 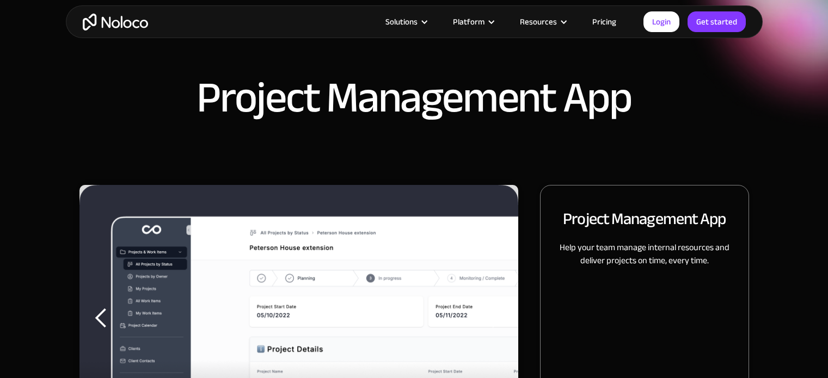 What do you see at coordinates (115, 22) in the screenshot?
I see `a: home` at bounding box center [115, 22].